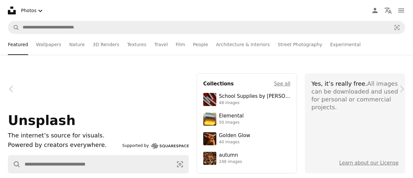  What do you see at coordinates (247, 159) in the screenshot?
I see `a: autumn248 images` at bounding box center [247, 159].